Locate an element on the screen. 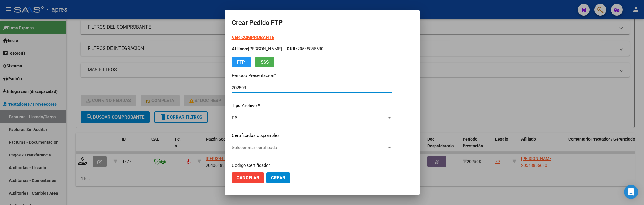 Image resolution: width=644 pixels, height=205 pixels. p: Tipo Archivo * is located at coordinates (312, 105).